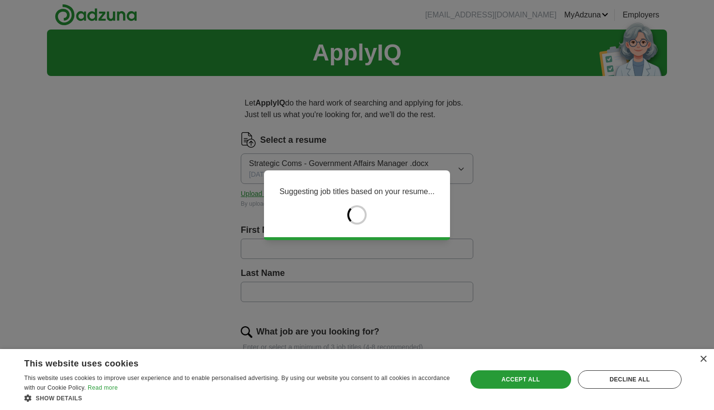  Describe the element at coordinates (237, 383) in the screenshot. I see `span: This website uses cookies to improve user experience and to enable personalised advertising. By u...` at that location.